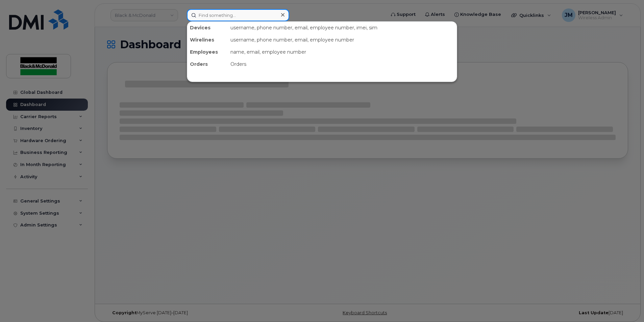 The width and height of the screenshot is (644, 322). Describe the element at coordinates (207, 28) in the screenshot. I see `div: Devices` at that location.